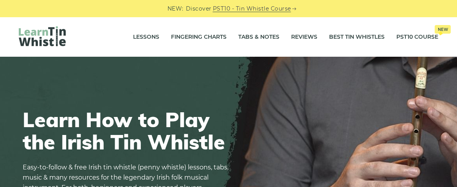 The width and height of the screenshot is (457, 187). I want to click on a: Lessons, so click(146, 37).